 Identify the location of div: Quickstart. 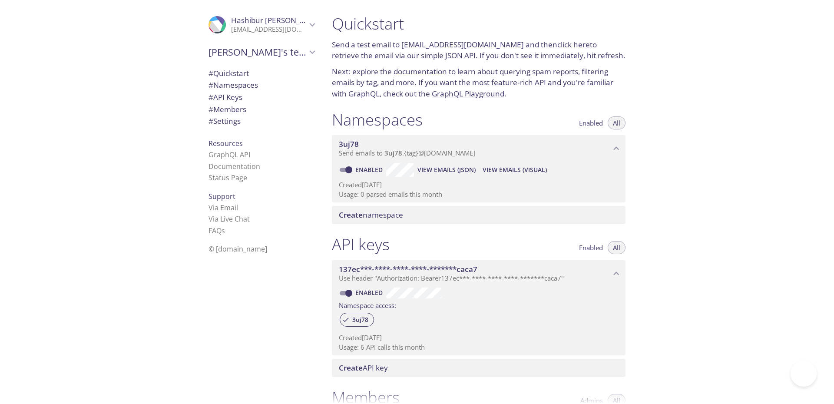
(262, 73).